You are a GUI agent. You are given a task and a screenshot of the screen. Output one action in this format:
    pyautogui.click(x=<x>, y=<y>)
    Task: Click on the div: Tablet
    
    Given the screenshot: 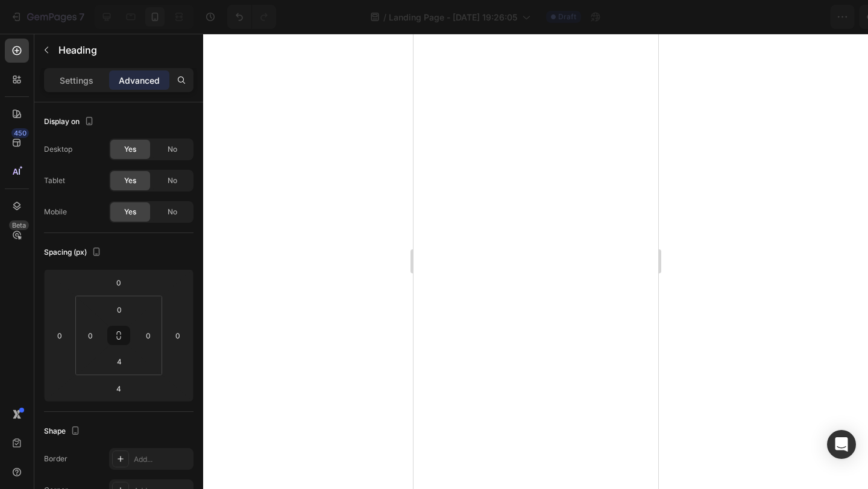 What is the action you would take?
    pyautogui.click(x=54, y=181)
    